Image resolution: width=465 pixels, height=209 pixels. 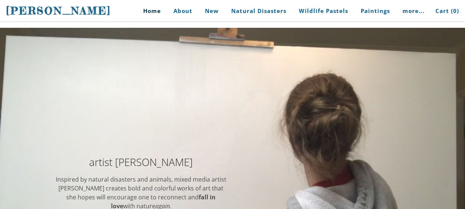 What do you see at coordinates (444, 11) in the screenshot?
I see `a: Cart (0)` at bounding box center [444, 11].